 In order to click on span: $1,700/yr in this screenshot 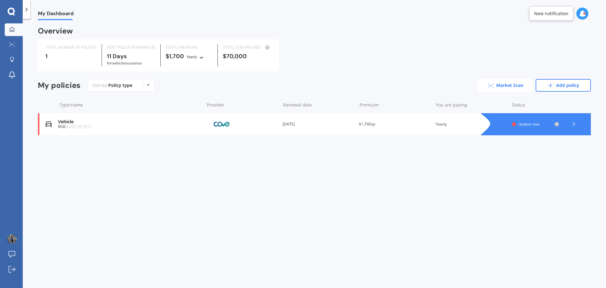, I will do `click(367, 124)`.